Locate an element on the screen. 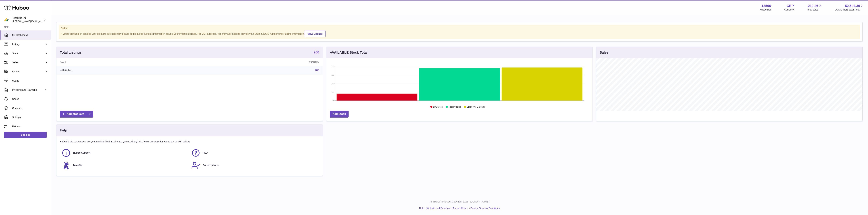 The image size is (868, 215). span: AVAILABLE Stock Total is located at coordinates (850, 10).